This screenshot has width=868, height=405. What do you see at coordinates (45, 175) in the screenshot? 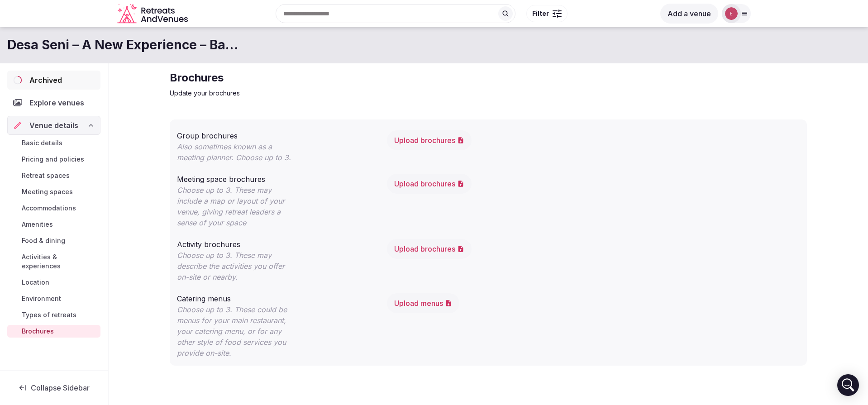
I see `span: Retreat spaces` at bounding box center [45, 175].